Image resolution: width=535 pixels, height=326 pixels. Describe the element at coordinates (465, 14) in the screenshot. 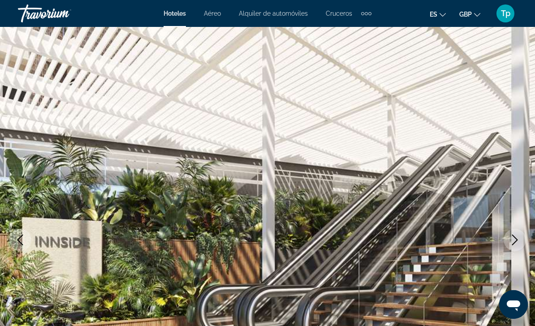

I see `span: GBP` at that location.